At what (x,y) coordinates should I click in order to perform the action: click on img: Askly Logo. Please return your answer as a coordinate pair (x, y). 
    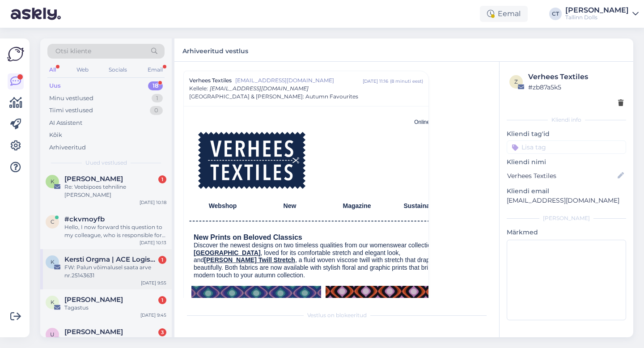
    Looking at the image, I should click on (15, 54).